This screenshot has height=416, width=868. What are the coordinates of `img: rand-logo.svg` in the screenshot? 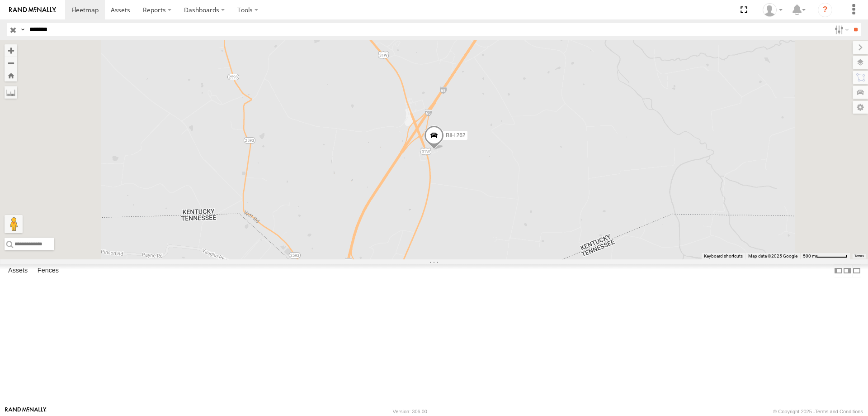 It's located at (32, 10).